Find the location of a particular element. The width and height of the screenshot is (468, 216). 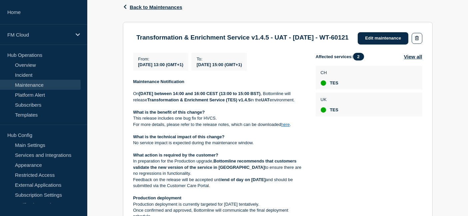

p: No service impact is expected during the maintenance window. is located at coordinates (219, 143).